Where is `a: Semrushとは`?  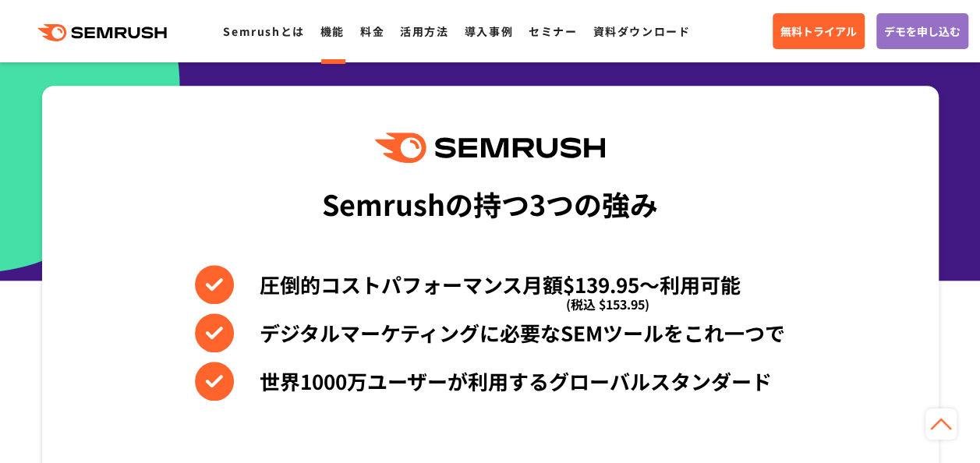 a: Semrushとは is located at coordinates (264, 31).